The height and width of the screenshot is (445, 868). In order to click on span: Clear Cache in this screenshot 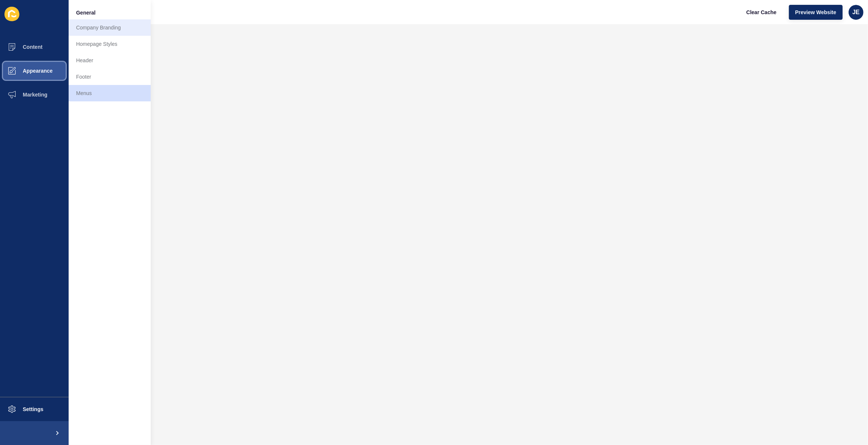, I will do `click(761, 12)`.